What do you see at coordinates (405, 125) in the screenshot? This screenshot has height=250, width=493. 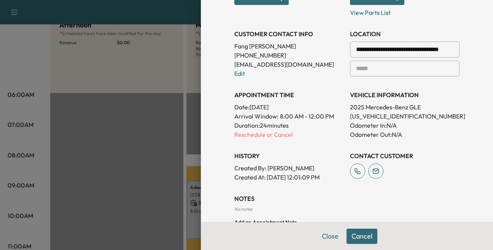 I see `p: Odometer In: N/A` at bounding box center [405, 125].